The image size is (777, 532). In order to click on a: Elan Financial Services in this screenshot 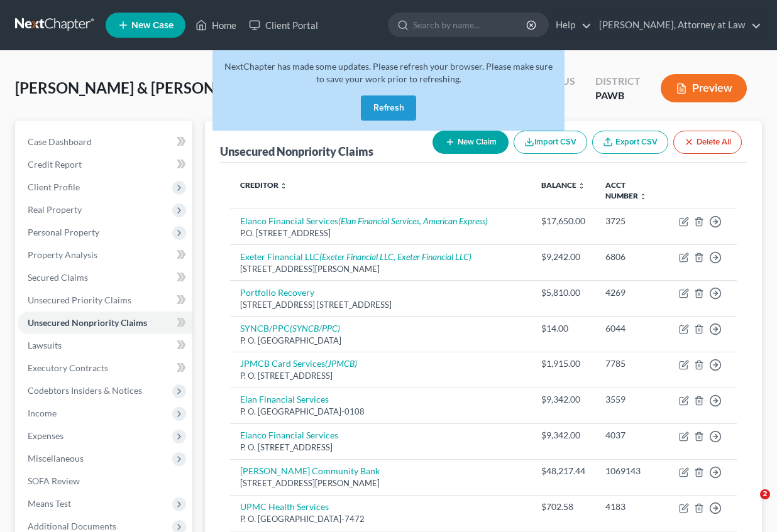, I will do `click(284, 399)`.